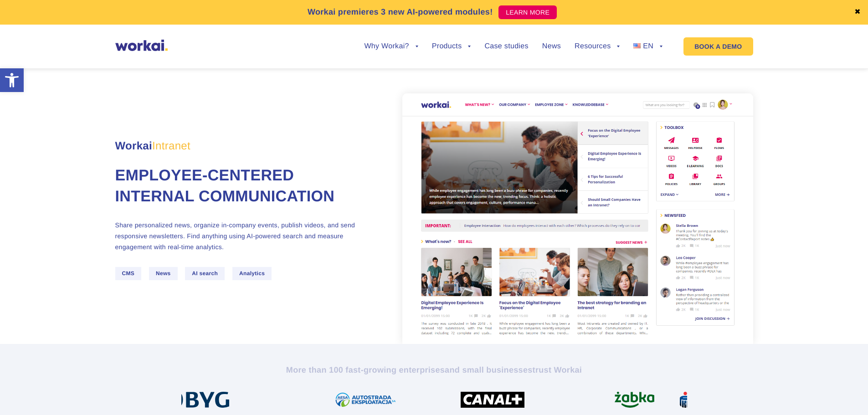 This screenshot has width=868, height=415. Describe the element at coordinates (597, 46) in the screenshot. I see `a: Resources` at that location.